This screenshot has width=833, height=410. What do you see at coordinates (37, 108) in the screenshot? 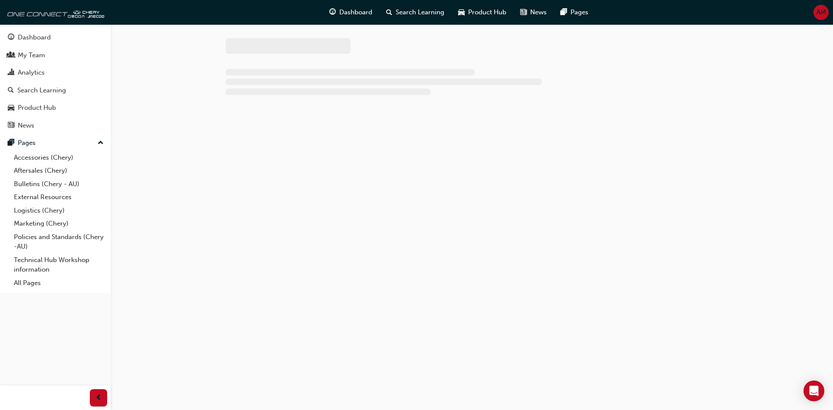
I see `div: Product Hub` at bounding box center [37, 108].